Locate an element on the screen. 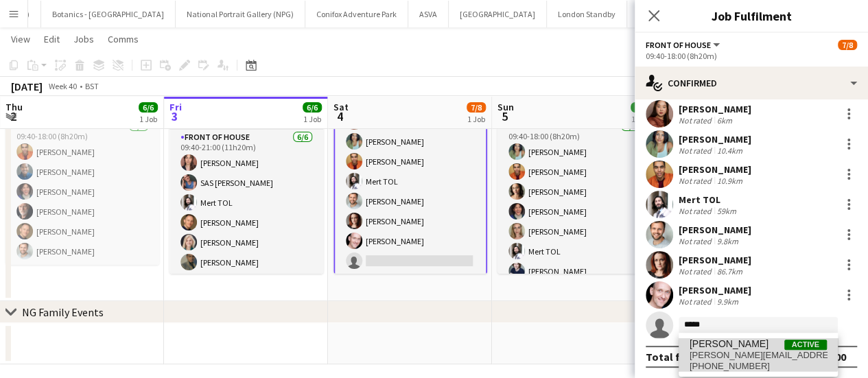 The width and height of the screenshot is (868, 378). div: 6km is located at coordinates (725, 120).